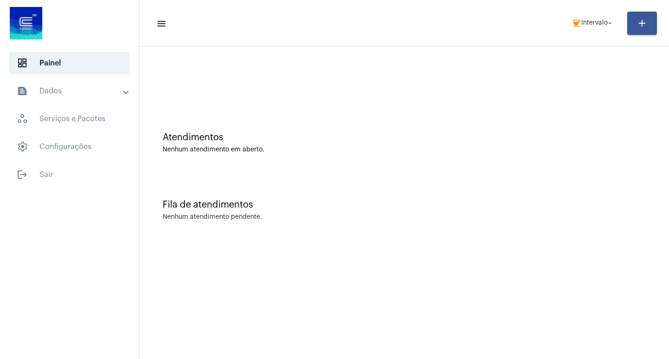 Image resolution: width=669 pixels, height=359 pixels. Describe the element at coordinates (212, 217) in the screenshot. I see `div: Nenhum atendimento pendente.` at that location.